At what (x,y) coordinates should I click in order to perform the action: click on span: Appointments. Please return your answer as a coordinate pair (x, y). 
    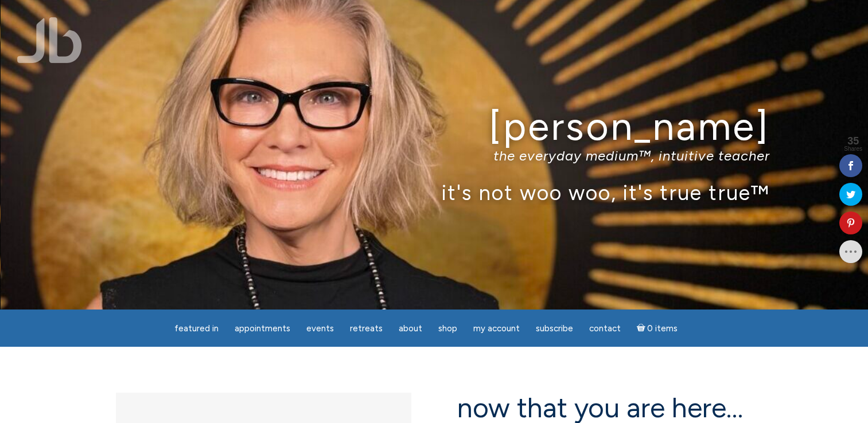
    Looking at the image, I should click on (262, 329).